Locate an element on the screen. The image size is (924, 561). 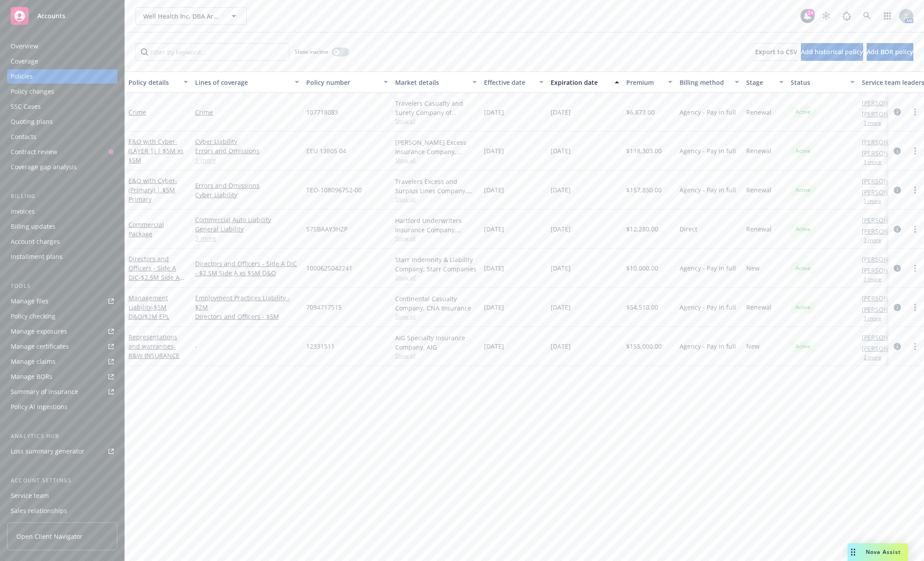
a: Manage claims is located at coordinates (62, 361).